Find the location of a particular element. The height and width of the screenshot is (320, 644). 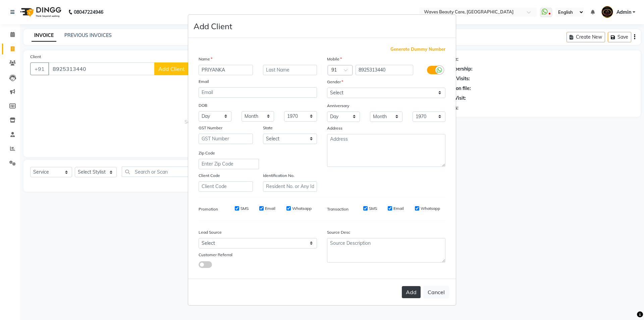

label: Gender is located at coordinates (335, 82).